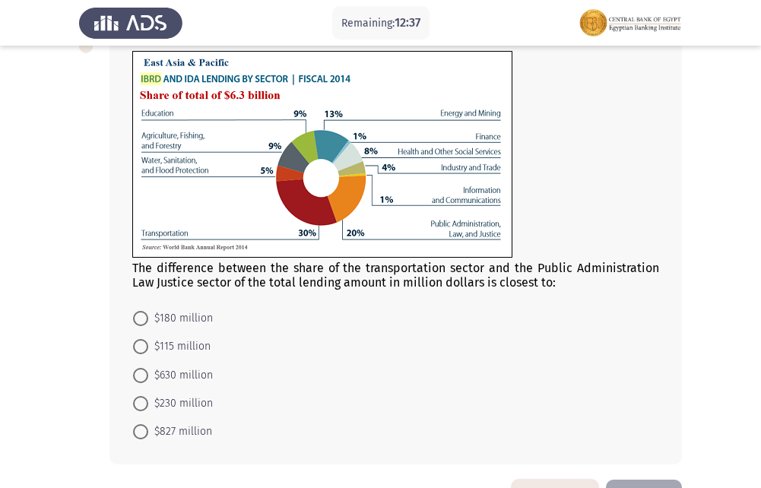 The image size is (761, 488). I want to click on img: Assessment logo of EBI Analytical Thinking FOCUS Assessment EN, so click(630, 23).